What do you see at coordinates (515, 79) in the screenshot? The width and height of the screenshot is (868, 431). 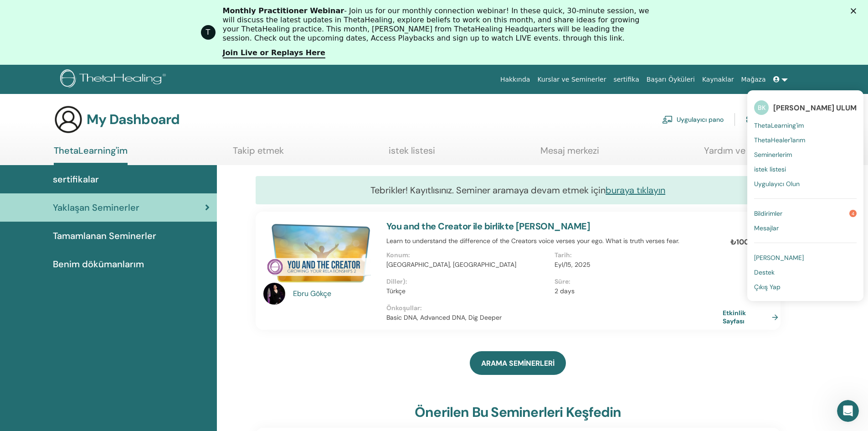 I see `a: Hakkında` at bounding box center [515, 79].